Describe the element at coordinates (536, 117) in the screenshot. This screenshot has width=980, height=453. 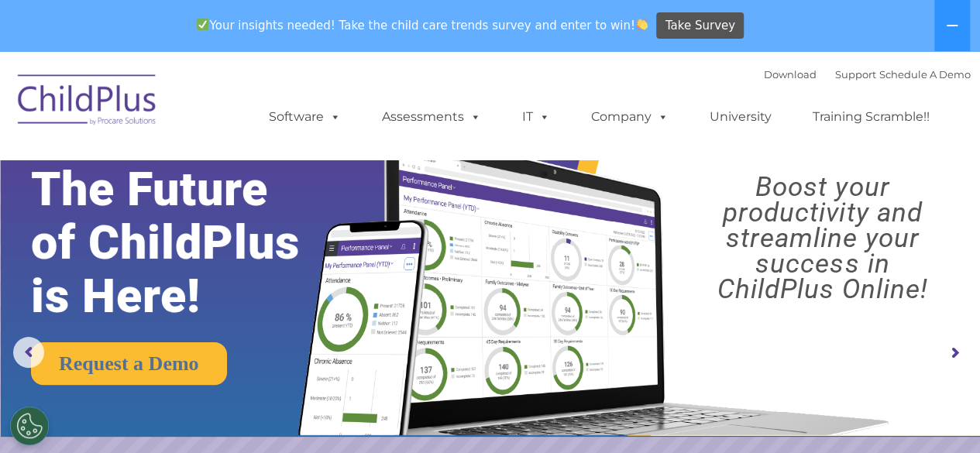
I see `a: IT` at that location.